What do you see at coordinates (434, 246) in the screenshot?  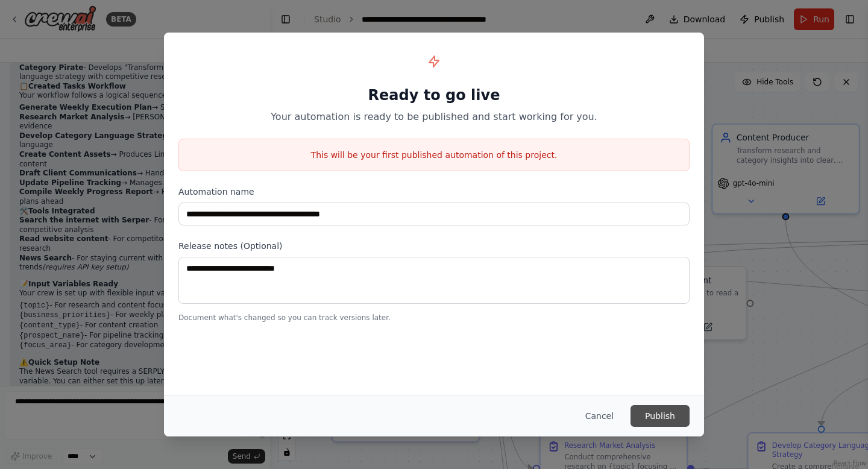 I see `label: Release notes (Optional)` at bounding box center [434, 246].